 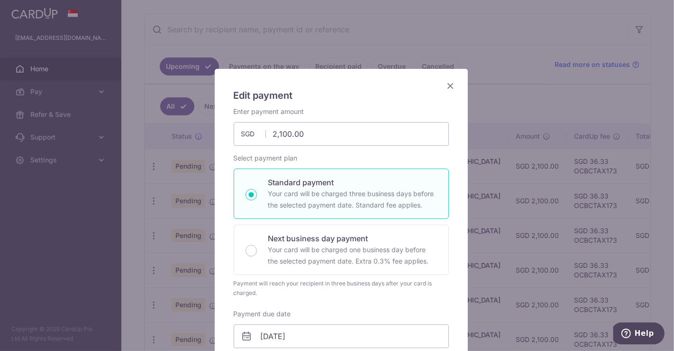 What do you see at coordinates (269, 111) in the screenshot?
I see `label: Enter payment amount` at bounding box center [269, 111].